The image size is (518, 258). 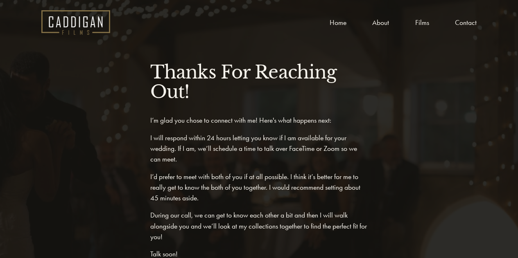 What do you see at coordinates (422, 23) in the screenshot?
I see `a: Films` at bounding box center [422, 23].